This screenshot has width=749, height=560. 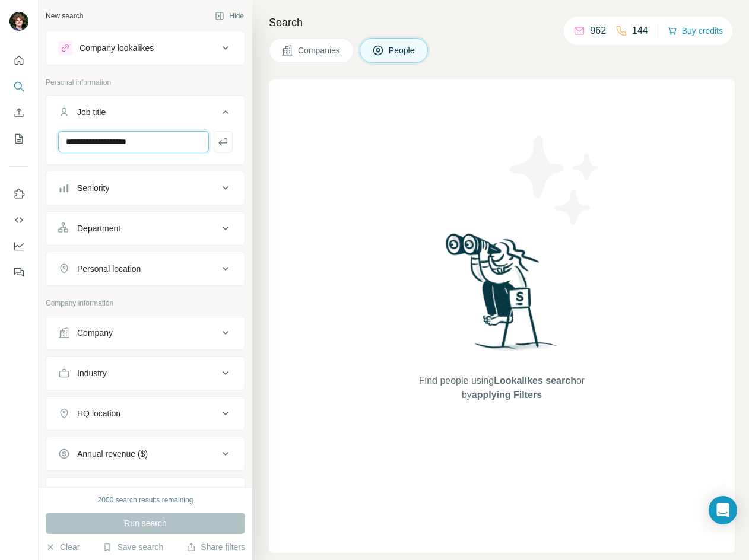 What do you see at coordinates (215, 547) in the screenshot?
I see `button: Share filters` at bounding box center [215, 547].